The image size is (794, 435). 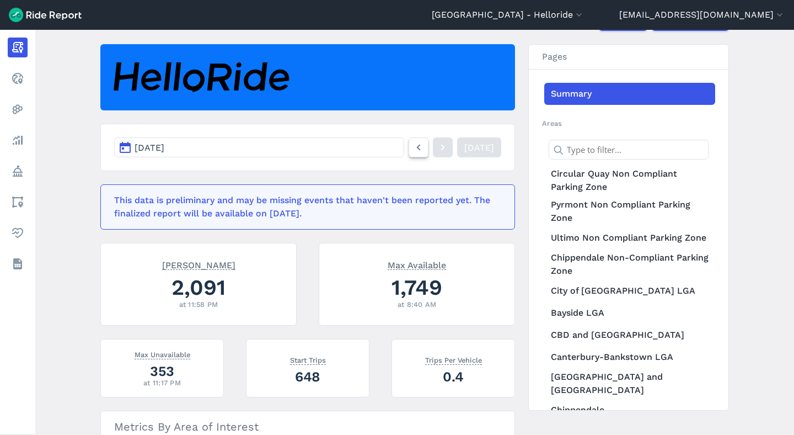 I want to click on a: Report, so click(x=18, y=47).